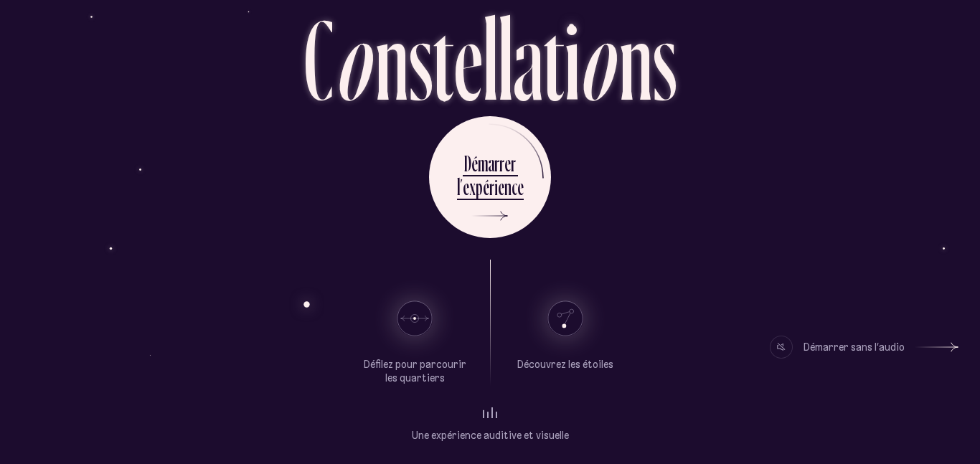  I want to click on button: Démarrer sans l’audio, so click(864, 348).